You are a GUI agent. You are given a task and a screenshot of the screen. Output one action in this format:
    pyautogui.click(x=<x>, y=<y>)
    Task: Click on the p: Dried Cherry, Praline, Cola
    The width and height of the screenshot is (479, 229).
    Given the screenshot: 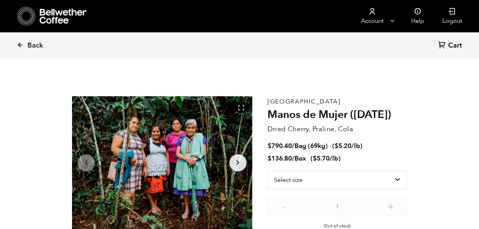 What is the action you would take?
    pyautogui.click(x=337, y=129)
    